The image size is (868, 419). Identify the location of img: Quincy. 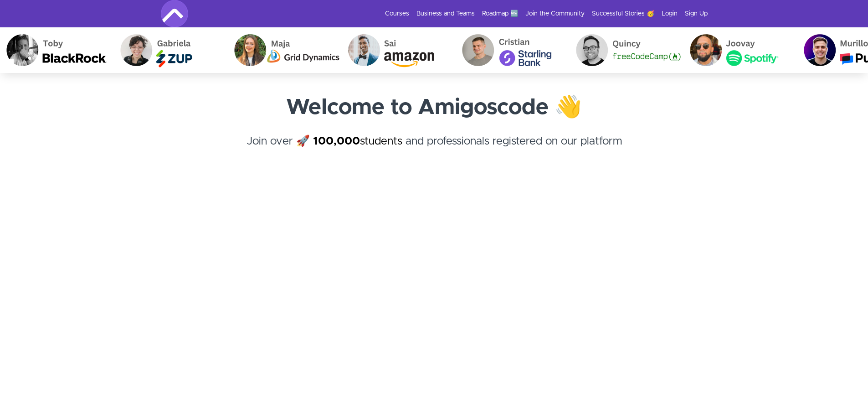
(627, 50).